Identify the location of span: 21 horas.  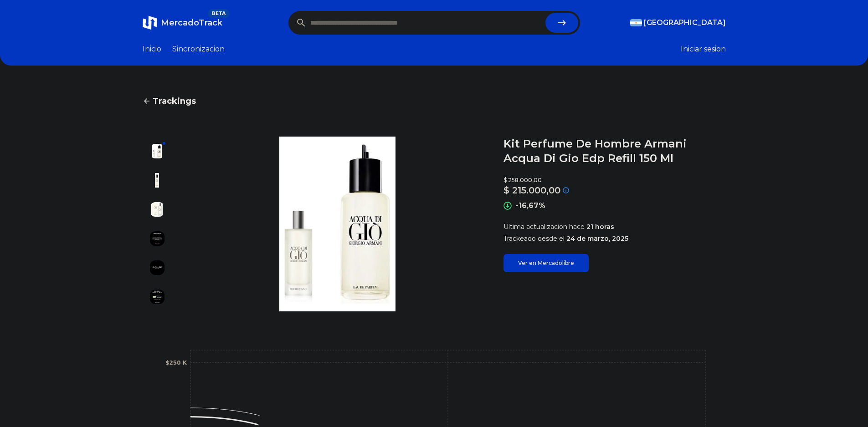
(600, 227).